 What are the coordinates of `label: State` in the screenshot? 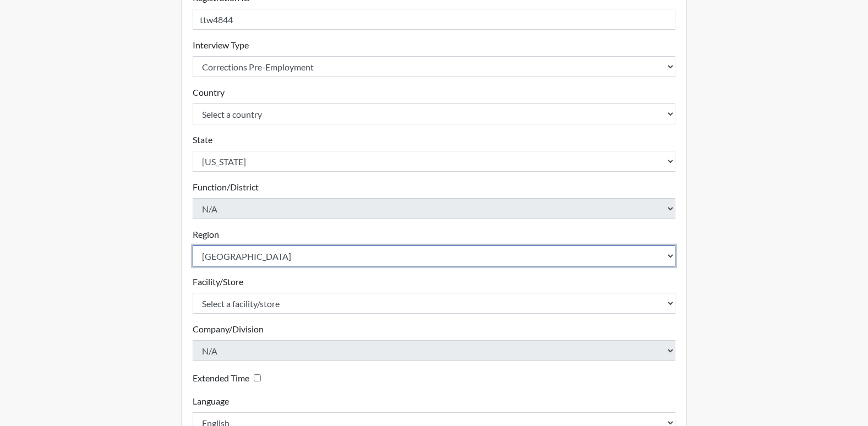 It's located at (203, 140).